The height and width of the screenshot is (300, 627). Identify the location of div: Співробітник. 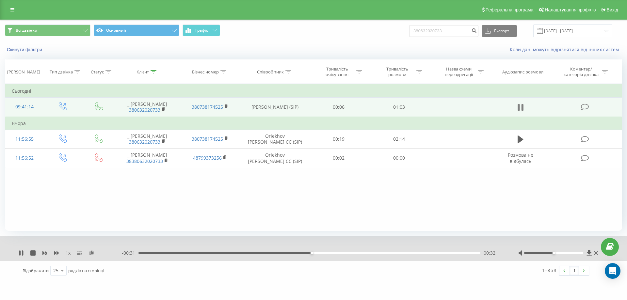
(270, 72).